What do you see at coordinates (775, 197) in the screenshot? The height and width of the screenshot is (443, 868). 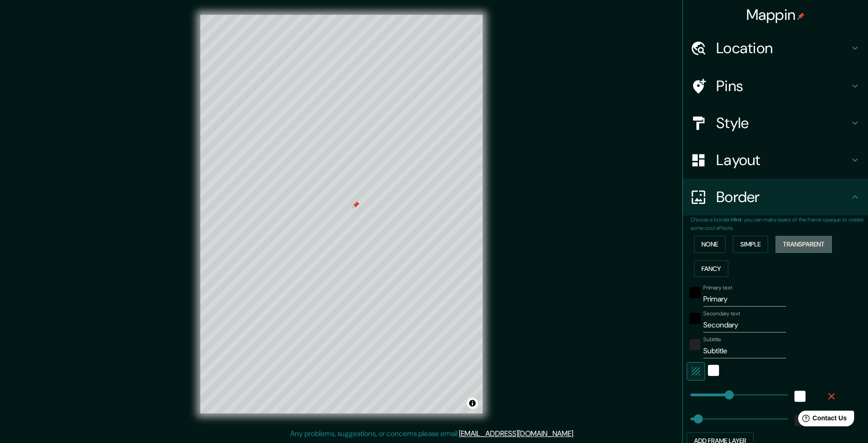 I see `div: Border` at bounding box center [775, 197].